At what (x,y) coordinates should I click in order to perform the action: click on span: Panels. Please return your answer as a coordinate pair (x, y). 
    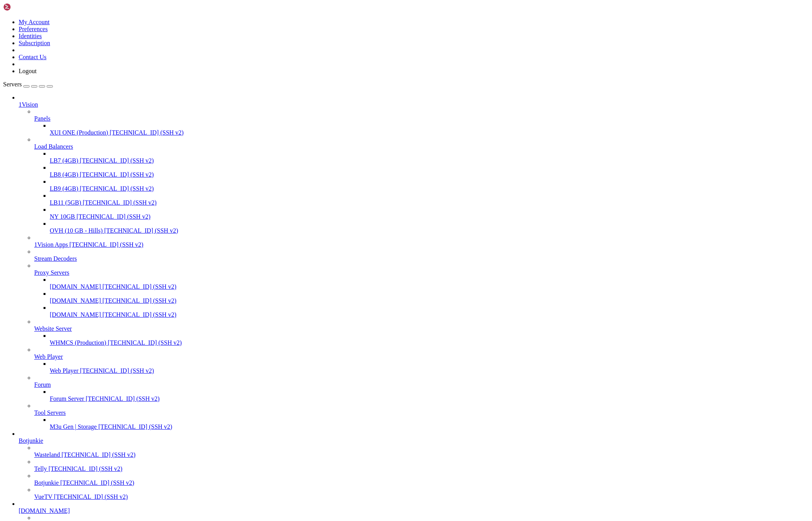
    Looking at the image, I should click on (42, 118).